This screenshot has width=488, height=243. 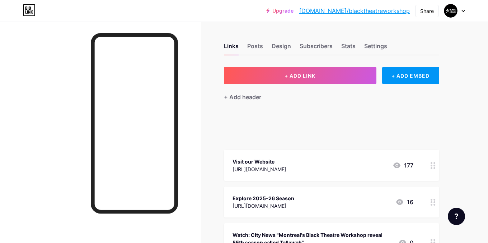 I want to click on div: Links, so click(x=231, y=48).